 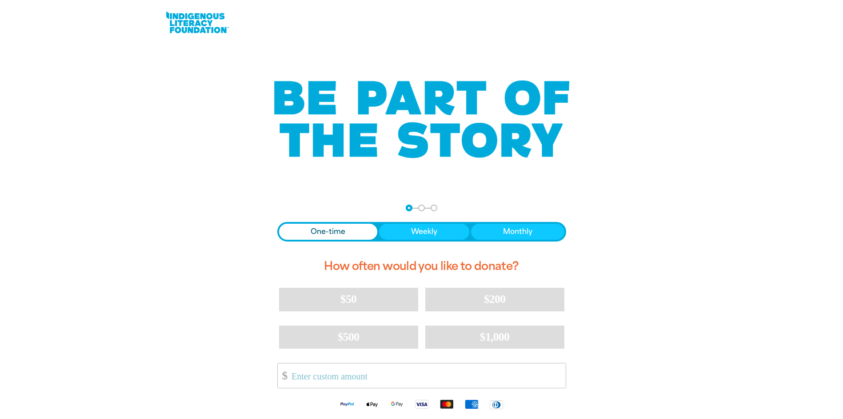 What do you see at coordinates (424, 232) in the screenshot?
I see `button: Weekly` at bounding box center [424, 232].